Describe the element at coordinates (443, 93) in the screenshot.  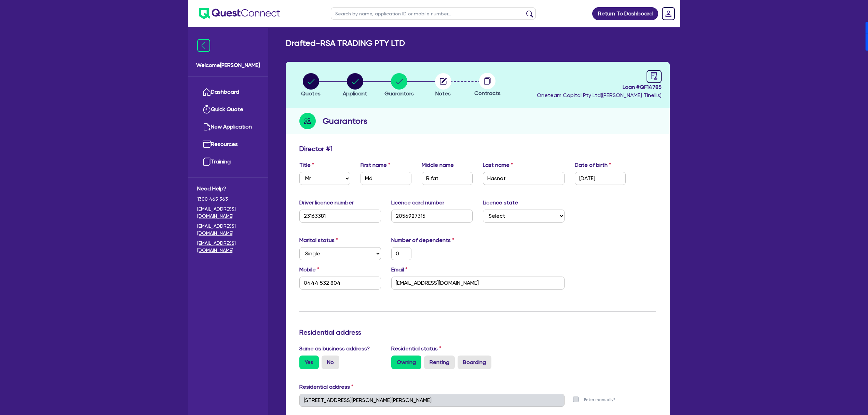
I see `span: Notes` at that location.